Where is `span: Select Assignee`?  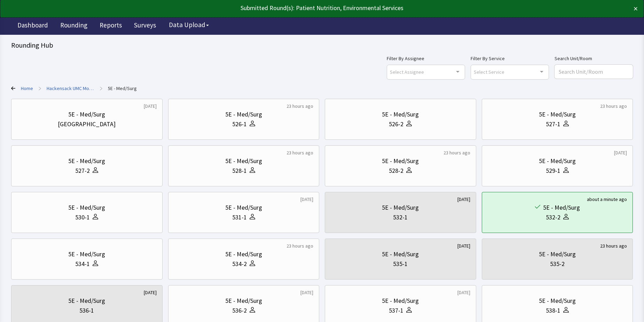 span: Select Assignee is located at coordinates (407, 72).